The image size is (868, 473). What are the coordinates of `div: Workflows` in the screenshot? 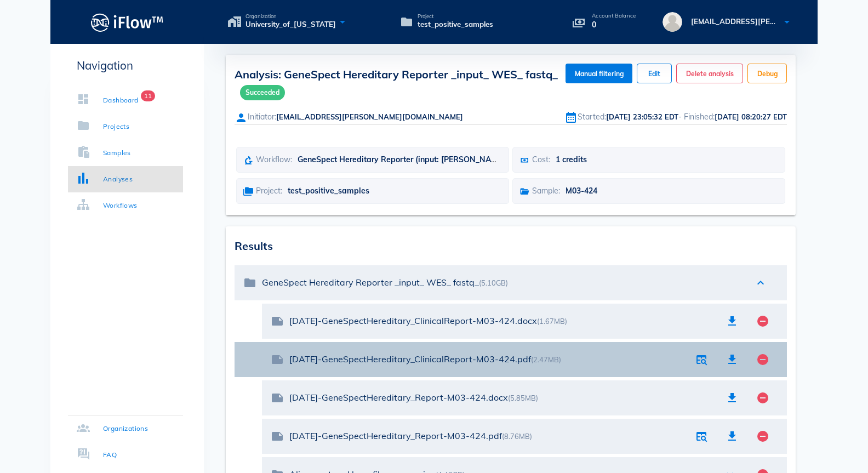 It's located at (120, 205).